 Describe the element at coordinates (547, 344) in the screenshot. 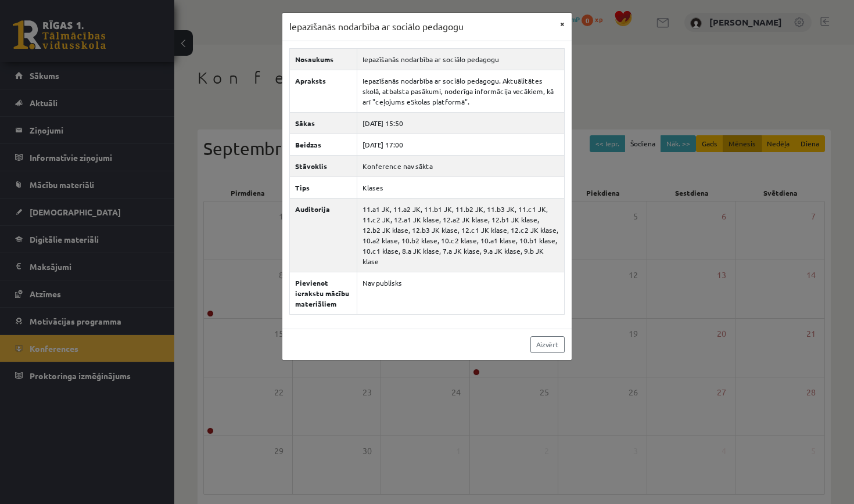

I see `a: Aizvērt` at that location.